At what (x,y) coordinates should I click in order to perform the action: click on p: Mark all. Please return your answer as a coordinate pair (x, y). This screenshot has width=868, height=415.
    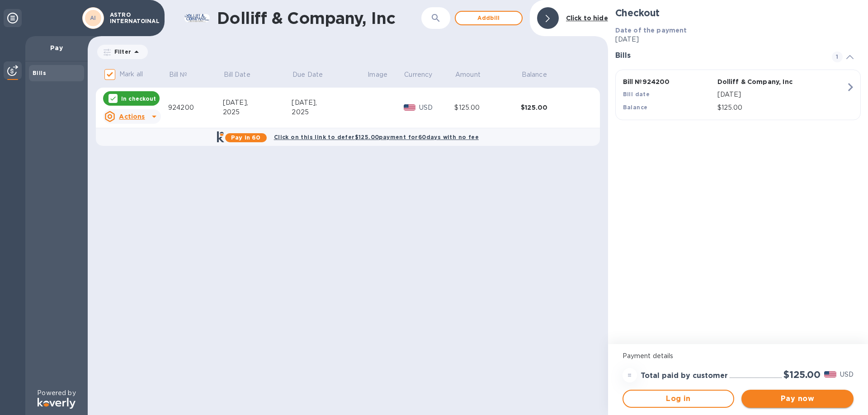
    Looking at the image, I should click on (131, 74).